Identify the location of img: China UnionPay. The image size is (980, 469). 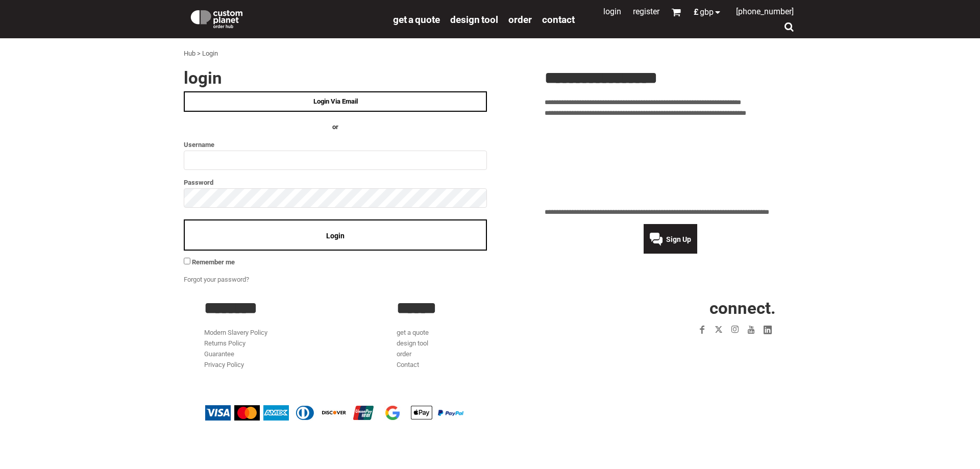
(364, 413).